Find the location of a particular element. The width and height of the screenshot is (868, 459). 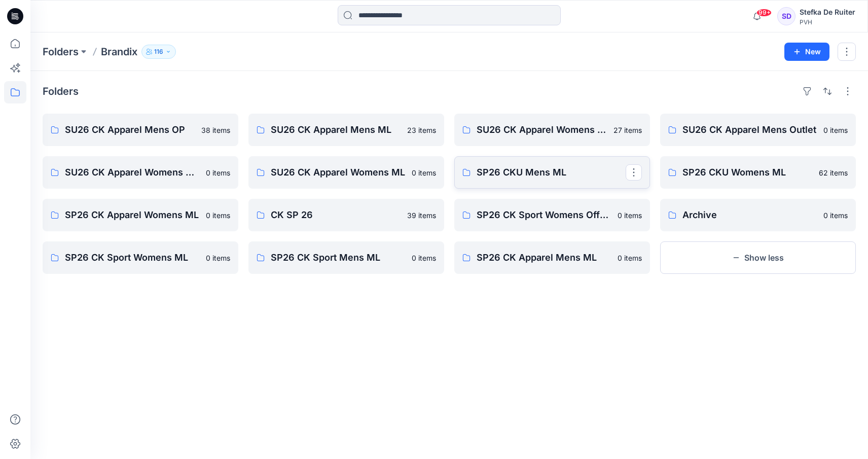

p: SP26 CK Sport Womens Off-Price is located at coordinates (544, 215).